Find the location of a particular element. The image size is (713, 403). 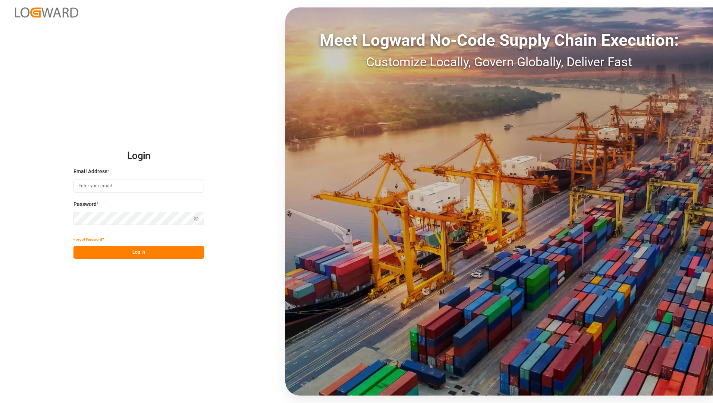

img: Logward_new_orange.png is located at coordinates (47, 12).